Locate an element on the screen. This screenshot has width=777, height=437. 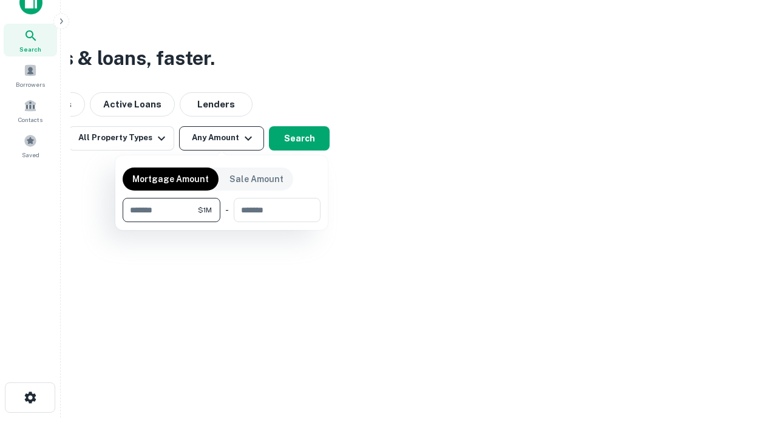
div: Chat Widget is located at coordinates (747, 369).